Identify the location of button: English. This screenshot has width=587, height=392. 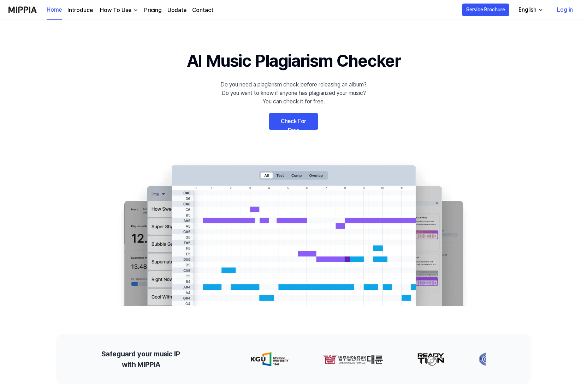
(530, 10).